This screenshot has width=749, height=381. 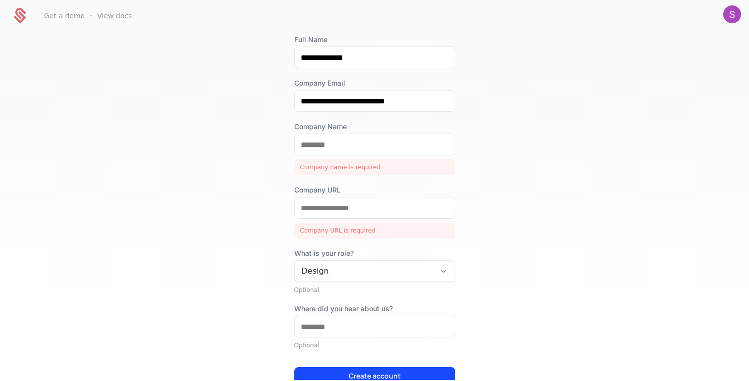 I want to click on label: Full Name, so click(x=374, y=40).